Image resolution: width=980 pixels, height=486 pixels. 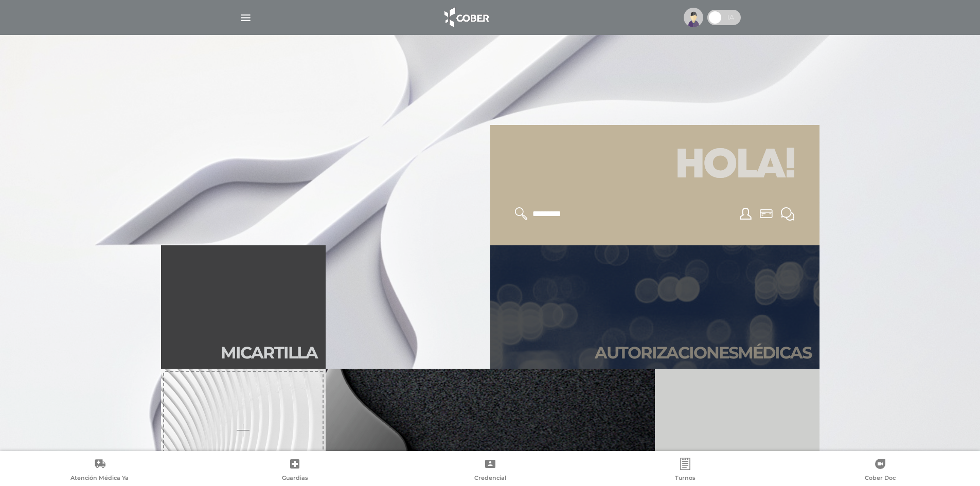 I want to click on a: Turnos, so click(x=685, y=470).